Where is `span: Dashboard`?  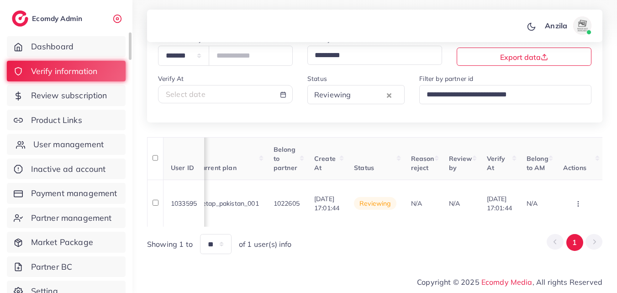 span: Dashboard is located at coordinates (52, 47).